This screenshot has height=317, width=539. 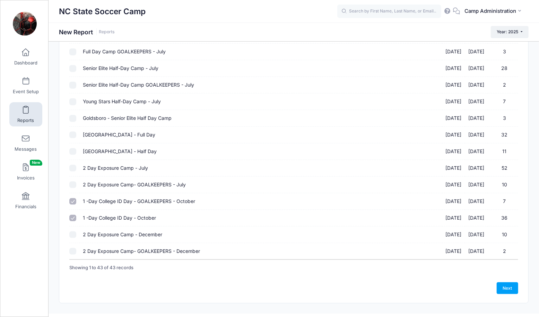 I want to click on span: Reports, so click(x=26, y=120).